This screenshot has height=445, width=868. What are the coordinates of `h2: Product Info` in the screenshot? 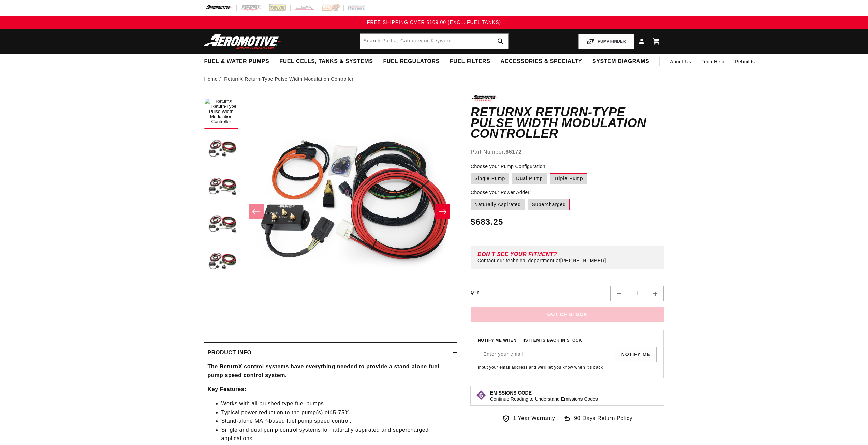 It's located at (230, 352).